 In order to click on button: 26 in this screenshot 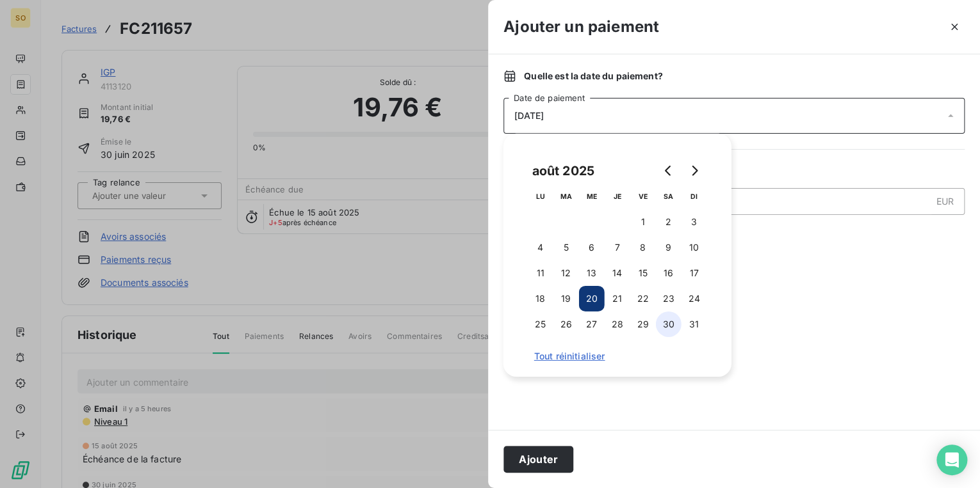, I will do `click(566, 324)`.